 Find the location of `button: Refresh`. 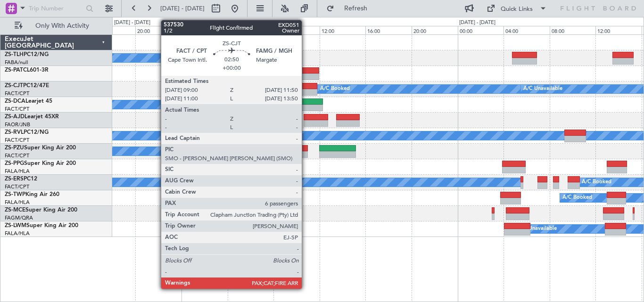

button: Refresh is located at coordinates (350, 9).